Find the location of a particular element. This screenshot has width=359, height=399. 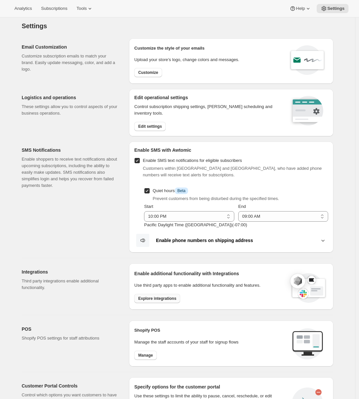

button: Help is located at coordinates (301, 9).